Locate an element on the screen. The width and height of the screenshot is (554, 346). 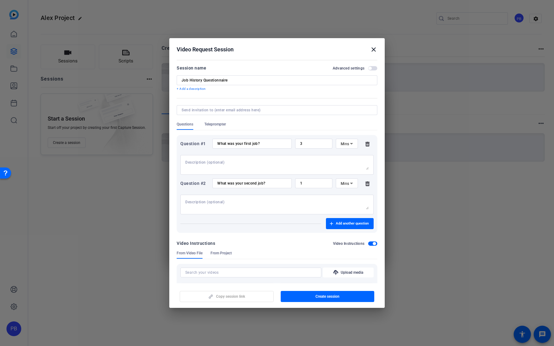
p: + Add a description is located at coordinates (277, 89).